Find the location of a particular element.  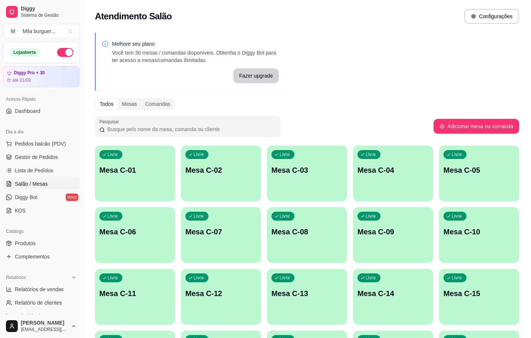

a: Dashboard is located at coordinates (41, 111).